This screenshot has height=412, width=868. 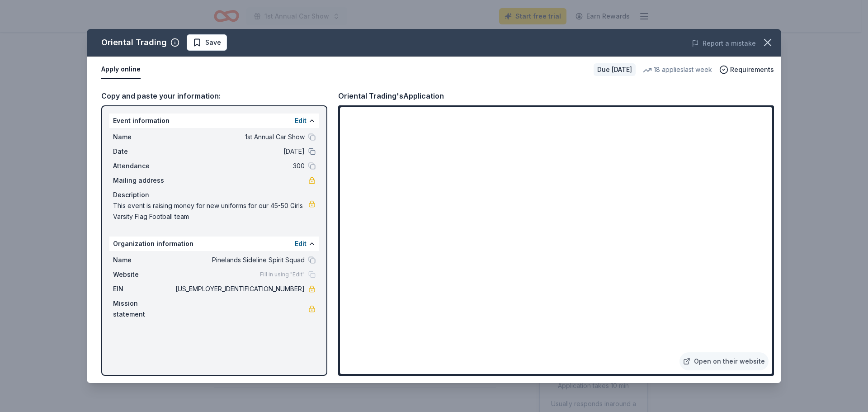 What do you see at coordinates (214, 121) in the screenshot?
I see `div: Event information` at bounding box center [214, 121].